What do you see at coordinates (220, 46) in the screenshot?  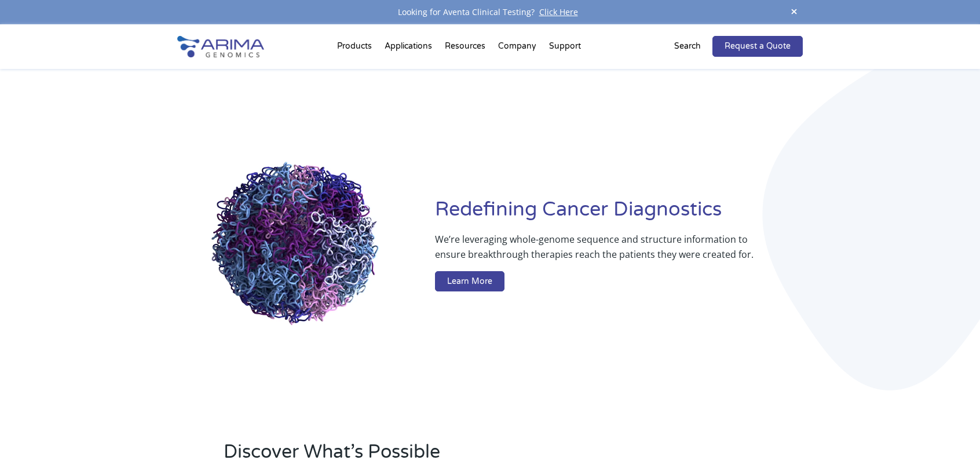 I see `img: Arima-Genomics-logo` at bounding box center [220, 46].